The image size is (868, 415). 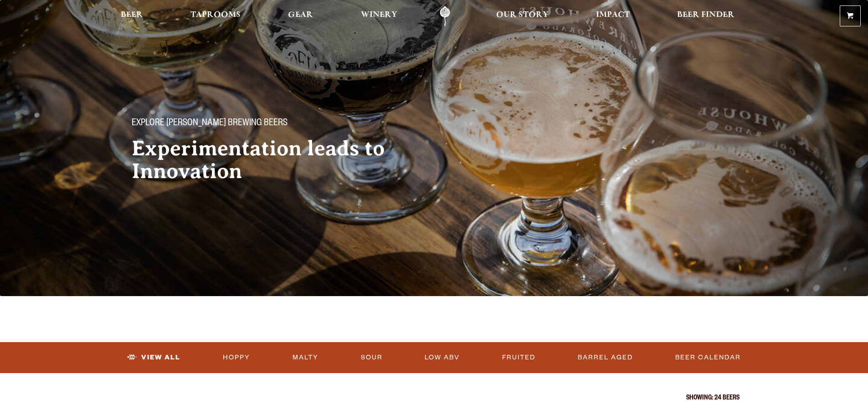 What do you see at coordinates (379, 16) in the screenshot?
I see `a: Winery` at bounding box center [379, 16].